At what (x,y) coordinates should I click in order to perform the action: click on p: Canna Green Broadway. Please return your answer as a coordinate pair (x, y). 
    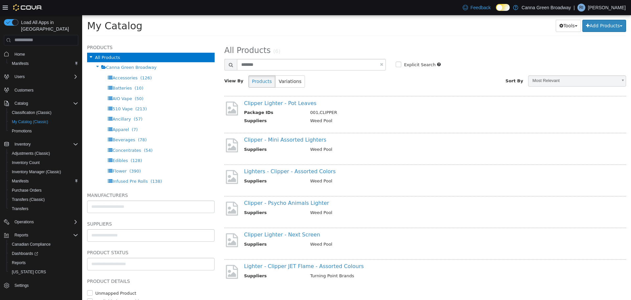
    Looking at the image, I should click on (547, 8).